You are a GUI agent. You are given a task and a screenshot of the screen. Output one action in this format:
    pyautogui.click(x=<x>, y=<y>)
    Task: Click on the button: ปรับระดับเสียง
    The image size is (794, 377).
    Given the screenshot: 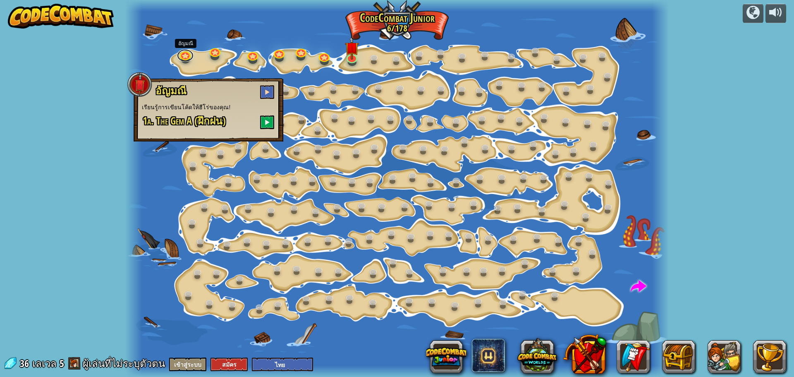 What is the action you would take?
    pyautogui.click(x=776, y=13)
    